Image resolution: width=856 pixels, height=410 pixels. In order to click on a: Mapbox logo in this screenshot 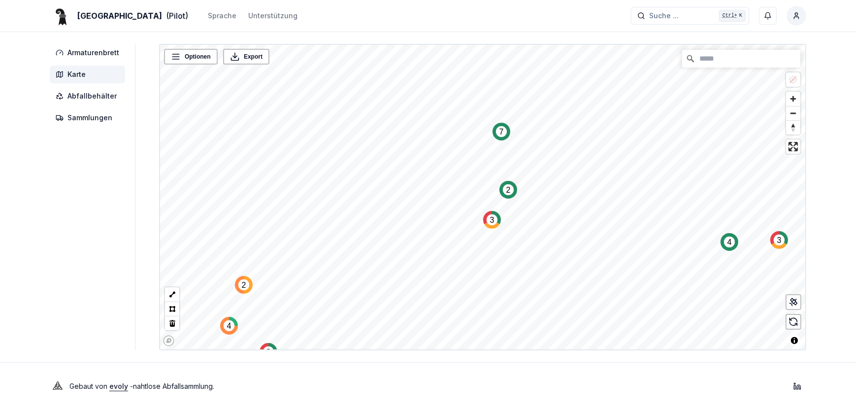, I will do `click(168, 340)`.